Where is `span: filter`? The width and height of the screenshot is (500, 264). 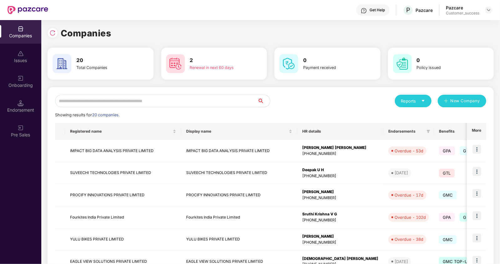 span: filter is located at coordinates (429, 131).